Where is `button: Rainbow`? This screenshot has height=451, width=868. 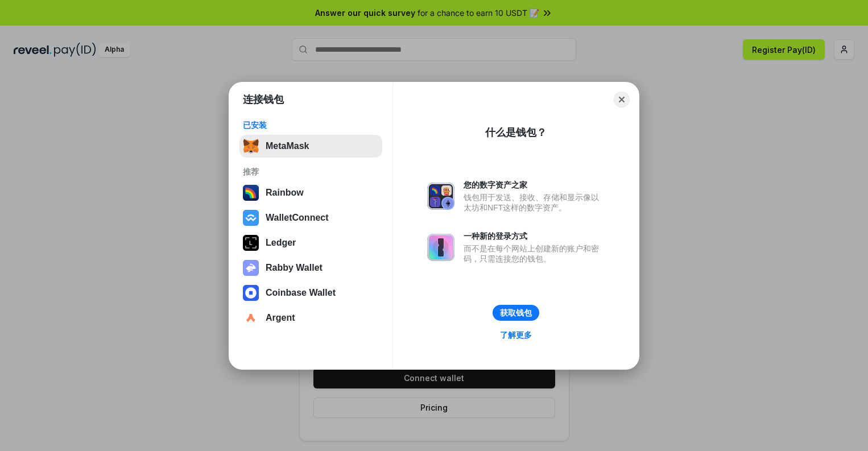 button: Rainbow is located at coordinates (311, 193).